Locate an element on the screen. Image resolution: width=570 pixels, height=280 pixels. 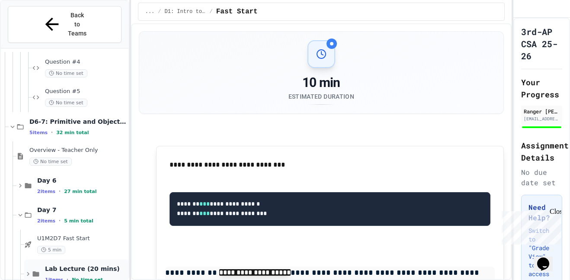
span: 5 items is located at coordinates (38, 132).